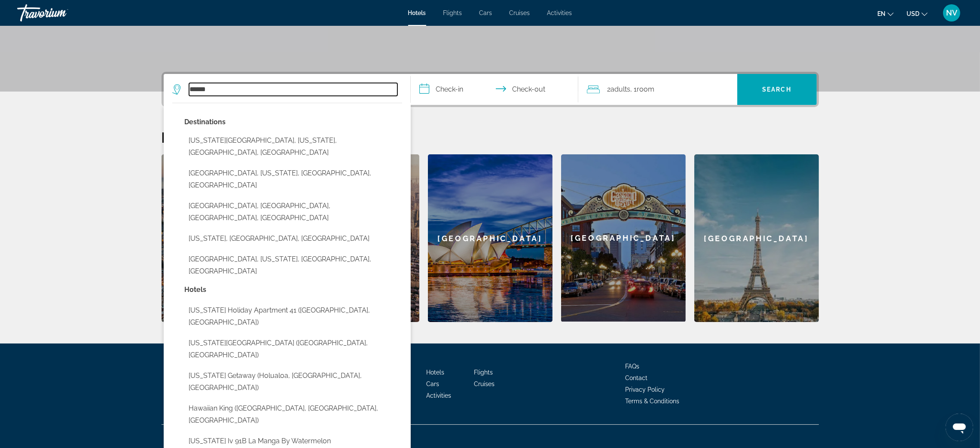 The width and height of the screenshot is (980, 448). Describe the element at coordinates (645, 389) in the screenshot. I see `a: Privacy Policy` at that location.